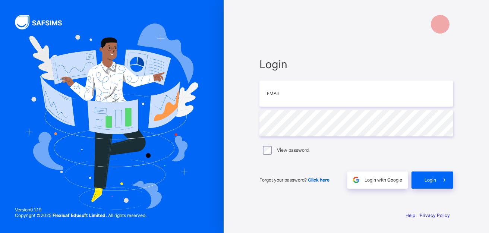  I want to click on label: View password, so click(293, 150).